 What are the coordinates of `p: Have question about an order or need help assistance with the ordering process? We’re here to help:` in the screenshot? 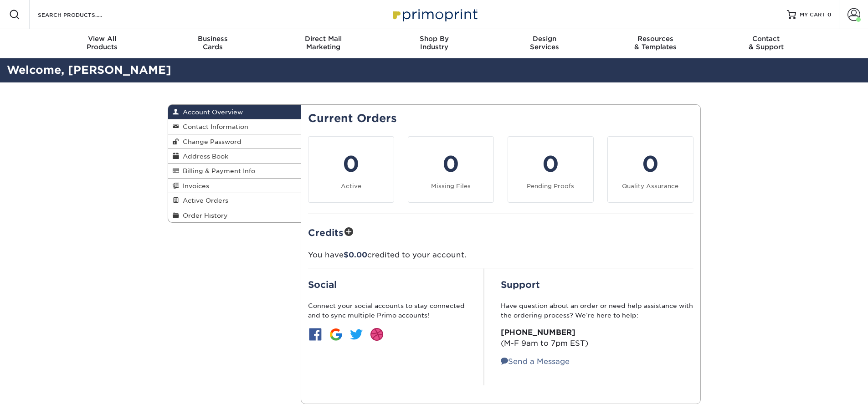 It's located at (597, 311).